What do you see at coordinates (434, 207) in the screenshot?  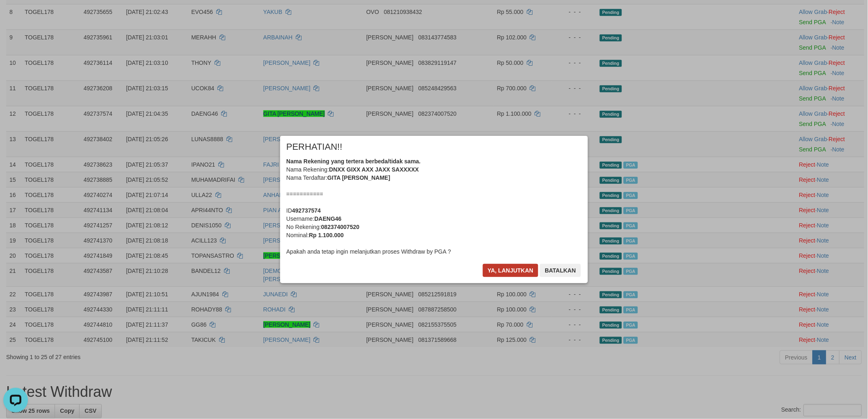 I see `div: Nama Rekening: Nama Terdaftar: =========== ID Username: No Rekening: Nominal: Apakah anda tetap i...` at bounding box center [434, 207].